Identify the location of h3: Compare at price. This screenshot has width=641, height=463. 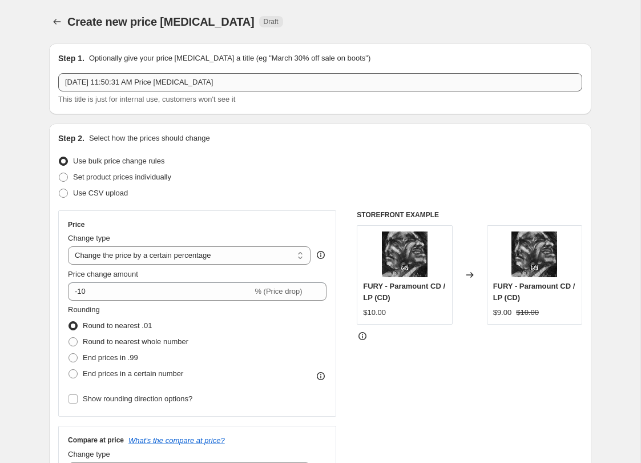
(96, 440).